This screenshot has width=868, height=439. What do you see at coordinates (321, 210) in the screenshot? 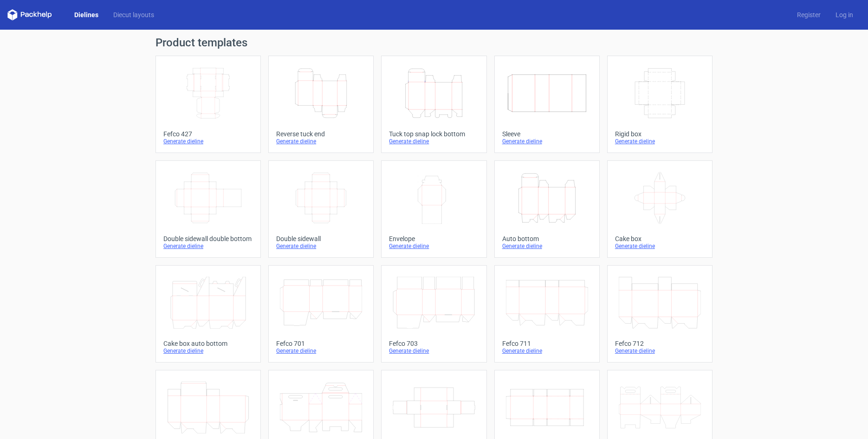
I see `a: Double sidewallGenerate dieline` at bounding box center [321, 210].